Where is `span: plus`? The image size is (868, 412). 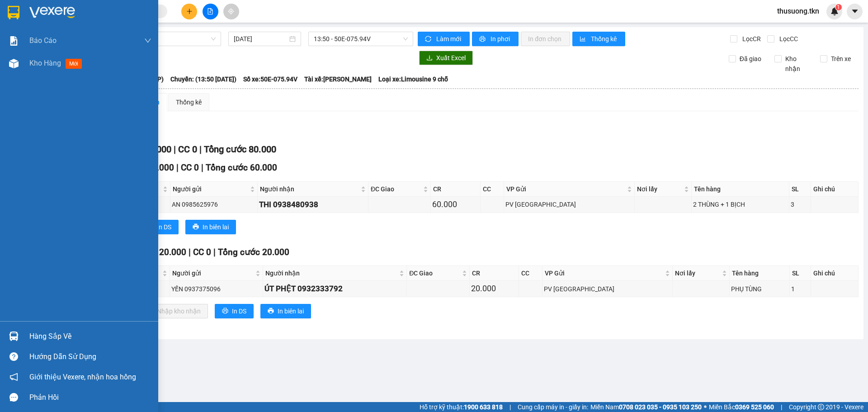 span: plus is located at coordinates (189, 12).